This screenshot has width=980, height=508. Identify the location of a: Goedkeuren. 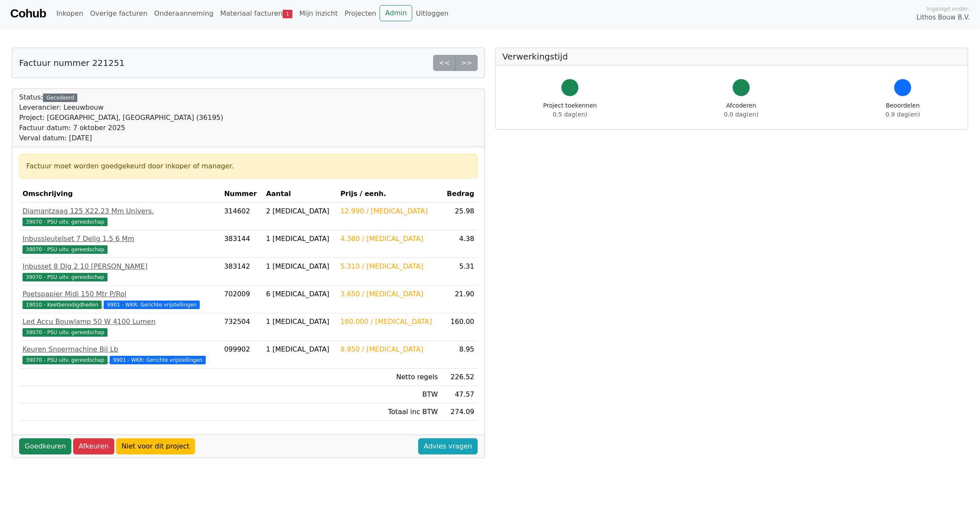
(45, 446).